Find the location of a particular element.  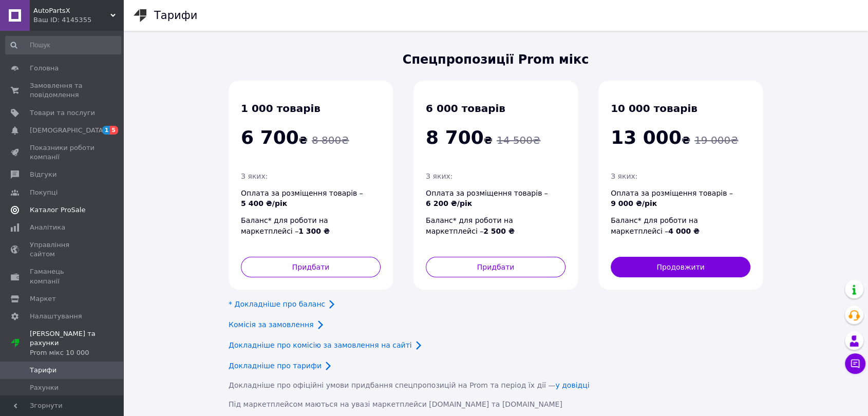

span: 4 000 ₴ is located at coordinates (684, 231).